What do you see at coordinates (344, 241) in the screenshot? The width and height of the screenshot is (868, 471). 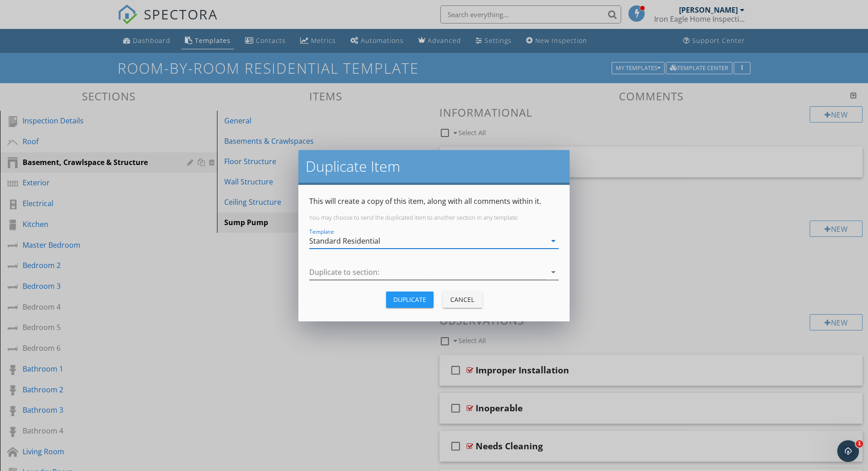 I see `div: Standard Residential` at bounding box center [344, 241].